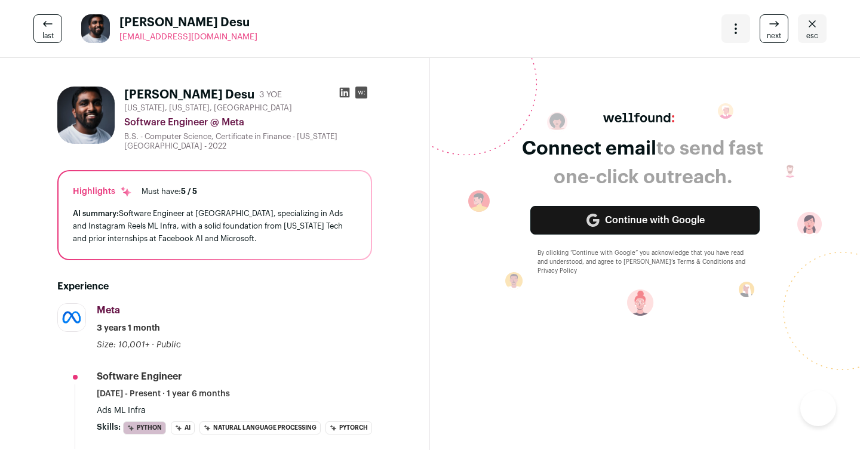  What do you see at coordinates (642, 163) in the screenshot?
I see `div: to send fast one-click outreach.` at bounding box center [642, 163].